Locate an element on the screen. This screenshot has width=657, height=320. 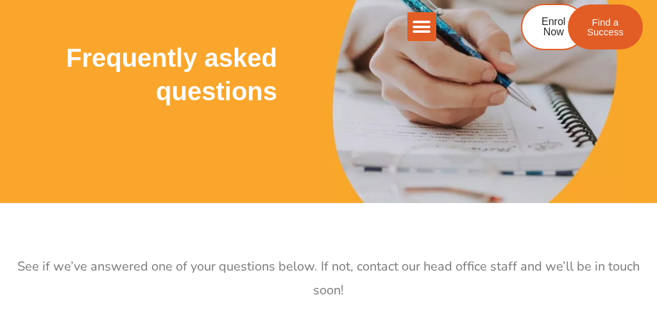
a: Find a Success is located at coordinates (605, 27).